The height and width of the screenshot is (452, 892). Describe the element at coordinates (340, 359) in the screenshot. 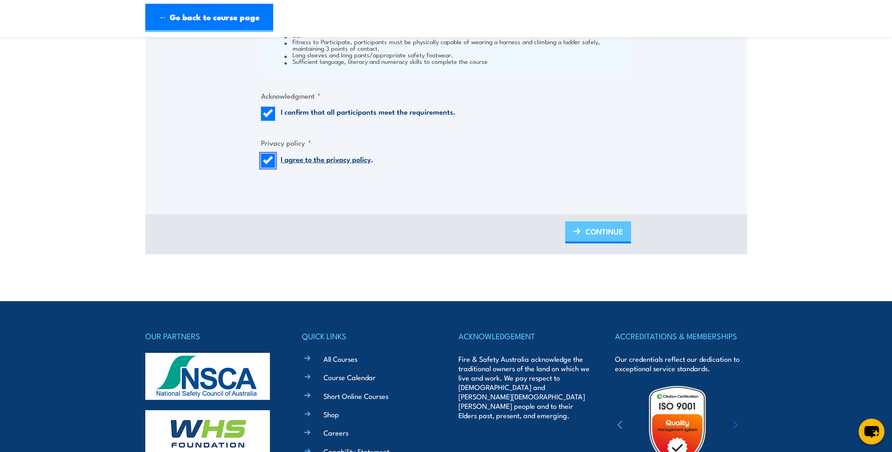

I see `a: All Courses` at that location.